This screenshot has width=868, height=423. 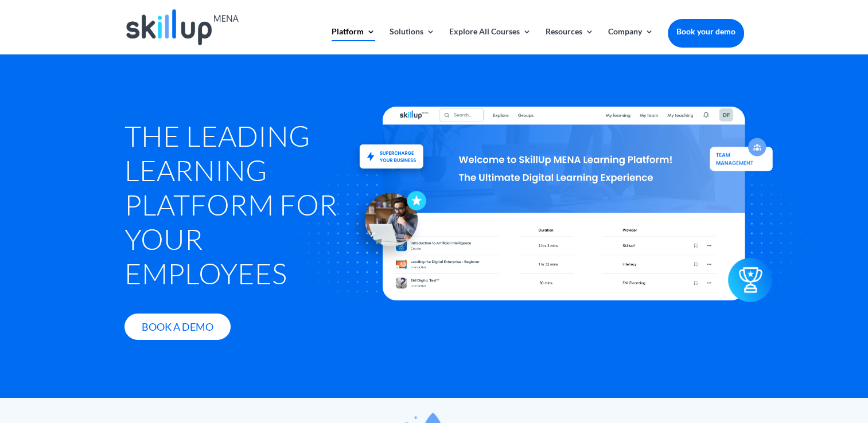 I want to click on img: icon2 - Skillup, so click(x=751, y=289).